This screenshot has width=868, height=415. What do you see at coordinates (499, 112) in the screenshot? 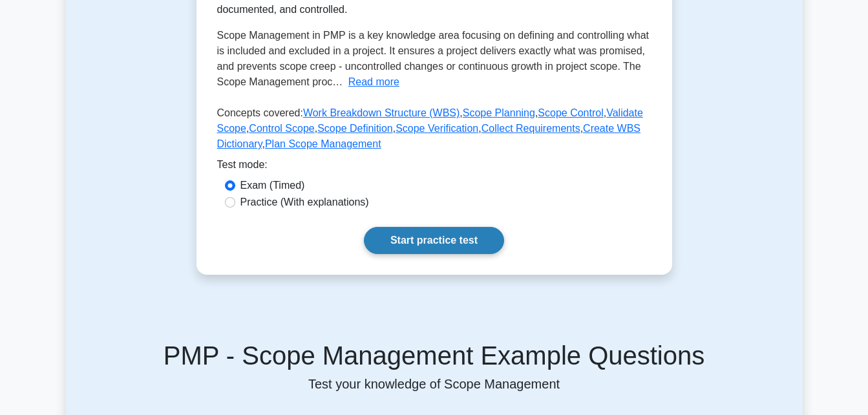
I see `a: Scope Planning` at bounding box center [499, 112].